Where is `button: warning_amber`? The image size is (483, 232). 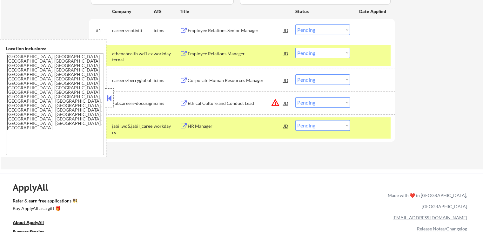 button: warning_amber is located at coordinates (275, 103).